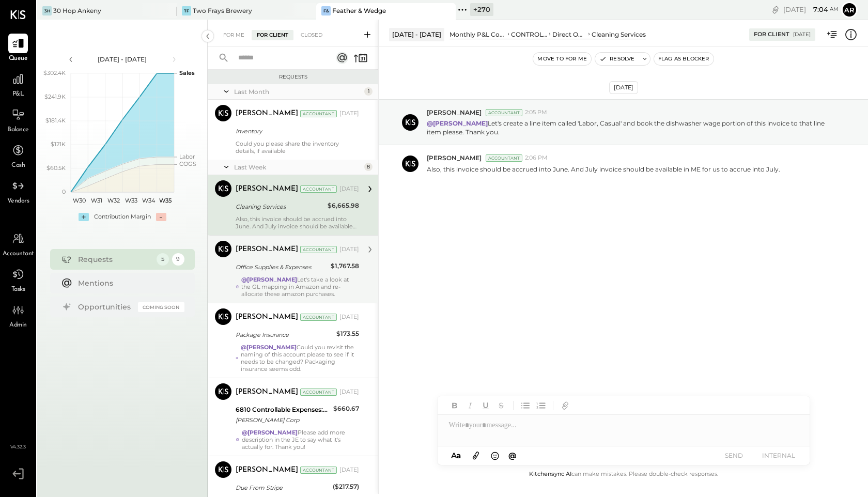 This screenshot has width=868, height=497. Describe the element at coordinates (148, 200) in the screenshot. I see `text: W34` at that location.